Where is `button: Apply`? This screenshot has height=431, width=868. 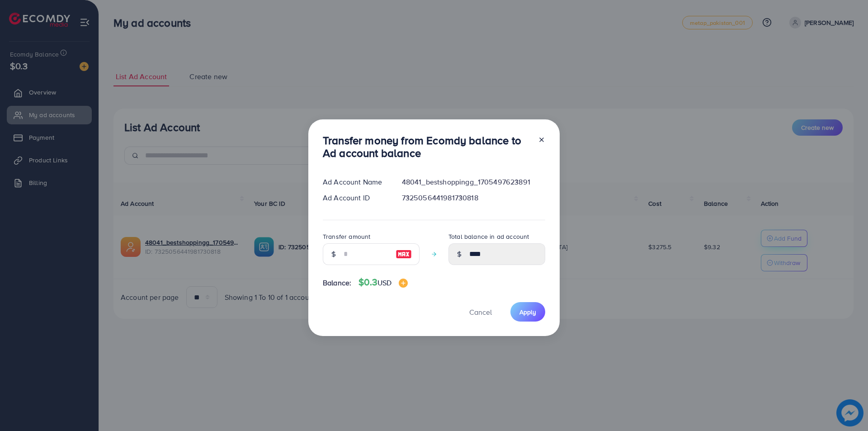
button: Apply is located at coordinates (528, 311).